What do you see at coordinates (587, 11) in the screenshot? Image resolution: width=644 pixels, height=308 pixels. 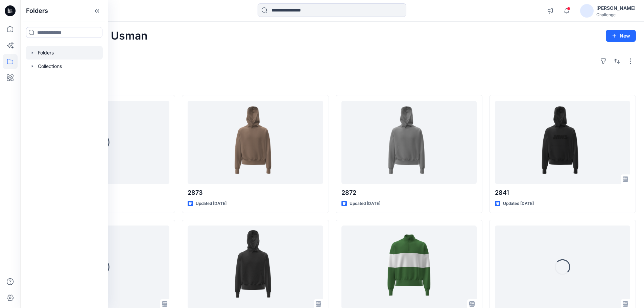 I see `img: avatar` at bounding box center [587, 11].